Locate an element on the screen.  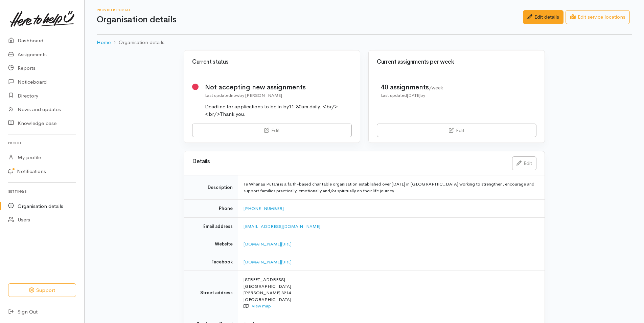
div: Last updated by is located at coordinates (412, 95).